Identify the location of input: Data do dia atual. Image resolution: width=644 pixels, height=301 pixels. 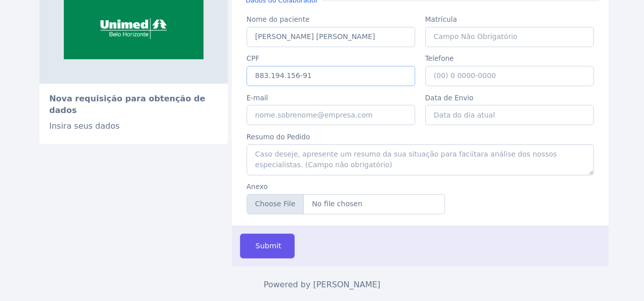
(510, 115).